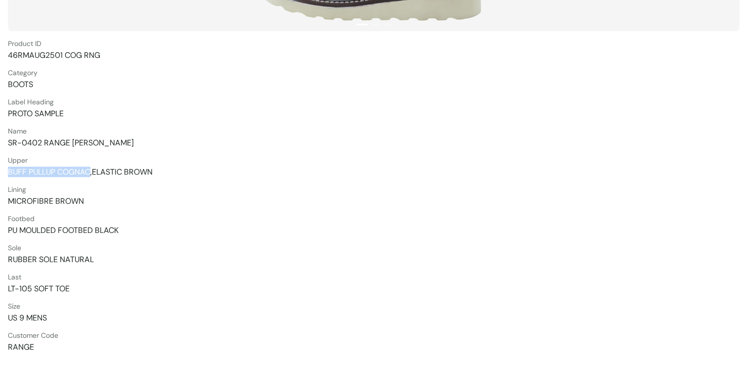 This screenshot has height=365, width=747. What do you see at coordinates (374, 43) in the screenshot?
I see `span: Product ID` at bounding box center [374, 43].